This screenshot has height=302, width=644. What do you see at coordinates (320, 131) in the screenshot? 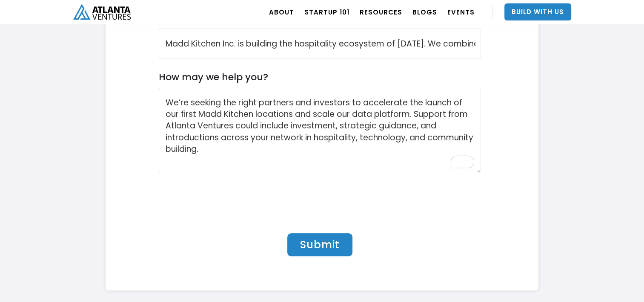
I see `textarea: To enrich screen reader interactions, please activate Accessibility in Grammarly extension settings` at bounding box center [320, 131].